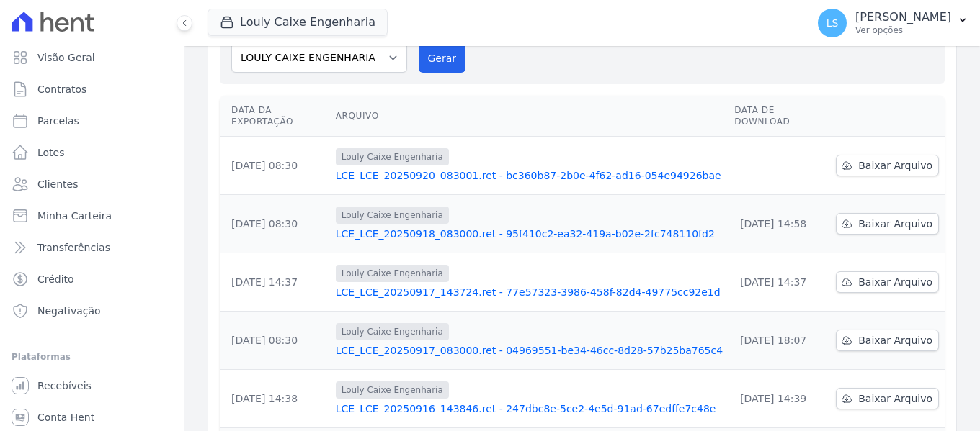 Image resolution: width=980 pixels, height=431 pixels. I want to click on span: Conta Hent, so click(66, 418).